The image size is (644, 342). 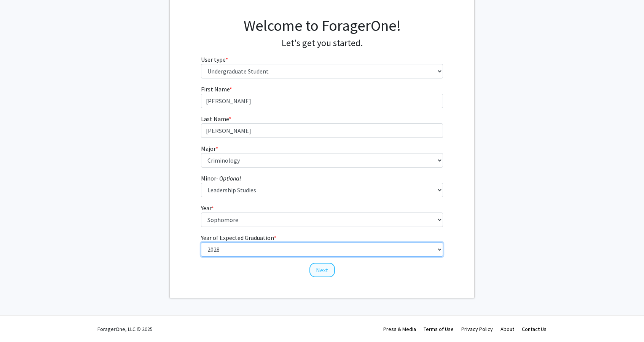 I want to click on h1: Welcome to ForagerOne!, so click(x=322, y=25).